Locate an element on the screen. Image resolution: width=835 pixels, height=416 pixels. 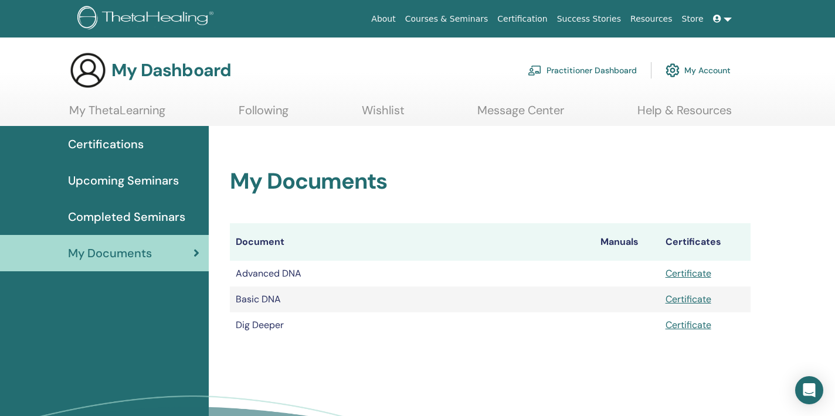
img: chalkboard-teacher.svg is located at coordinates (535, 70).